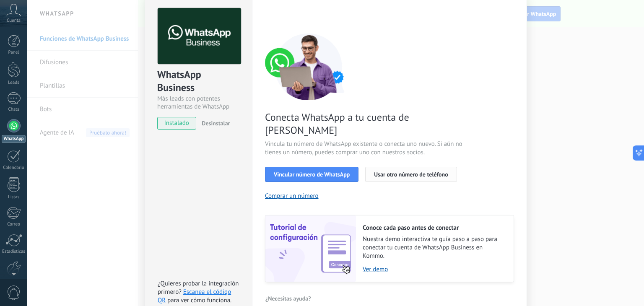 The width and height of the screenshot is (644, 306). Describe the element at coordinates (311, 175) in the screenshot. I see `button: Vincular número de WhatsApp` at that location.